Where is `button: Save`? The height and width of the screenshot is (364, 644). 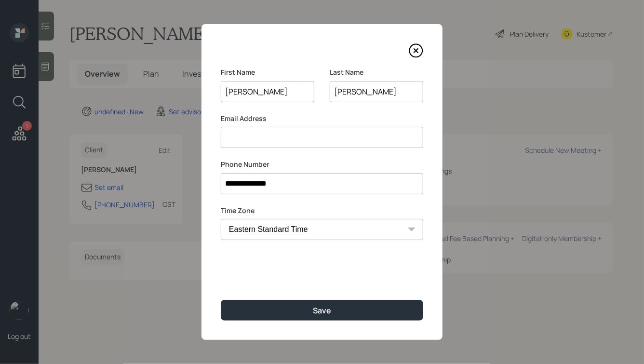
button: Save is located at coordinates (322, 310).